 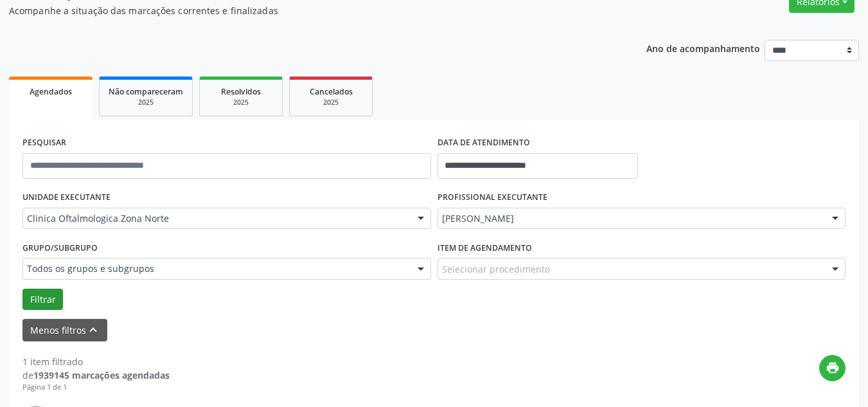 I want to click on span: Clinica Oftalmologica Zona Norte, so click(x=216, y=219).